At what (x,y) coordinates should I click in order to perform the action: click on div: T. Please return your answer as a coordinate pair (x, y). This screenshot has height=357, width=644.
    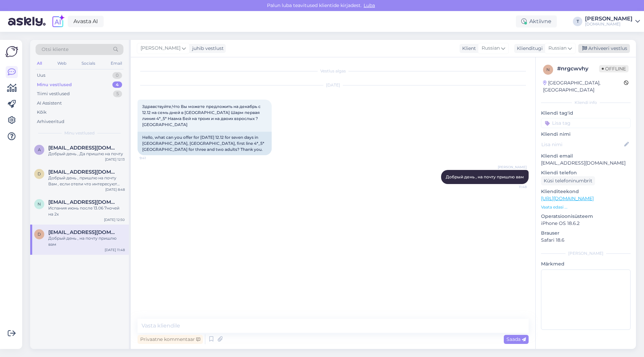
    Looking at the image, I should click on (578, 21).